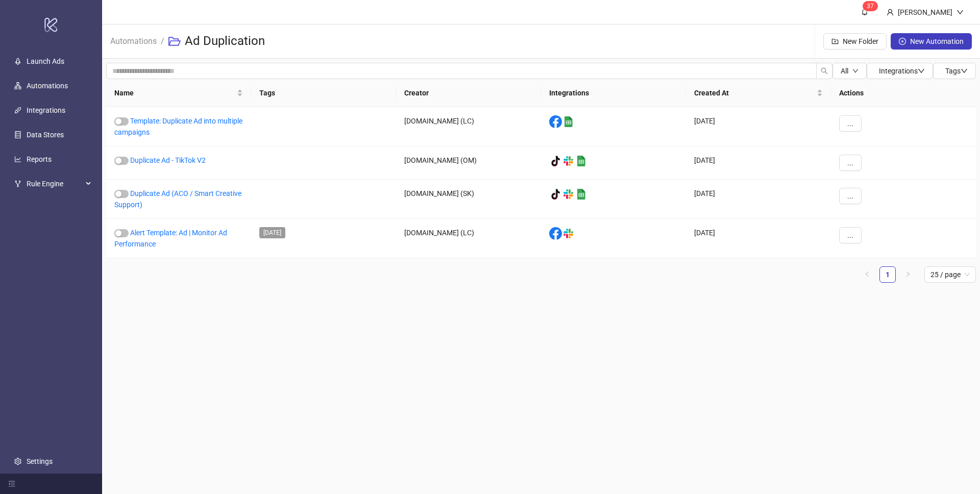  Describe the element at coordinates (872, 6) in the screenshot. I see `span: 7` at that location.